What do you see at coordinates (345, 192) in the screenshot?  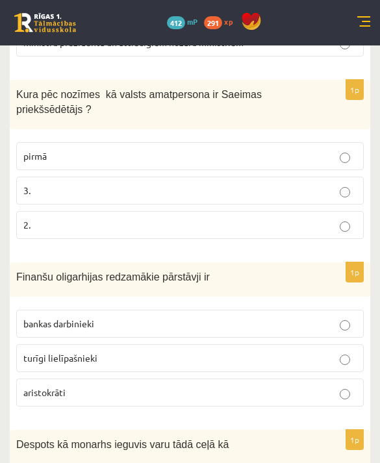 I see `input: 3.` at bounding box center [345, 192].